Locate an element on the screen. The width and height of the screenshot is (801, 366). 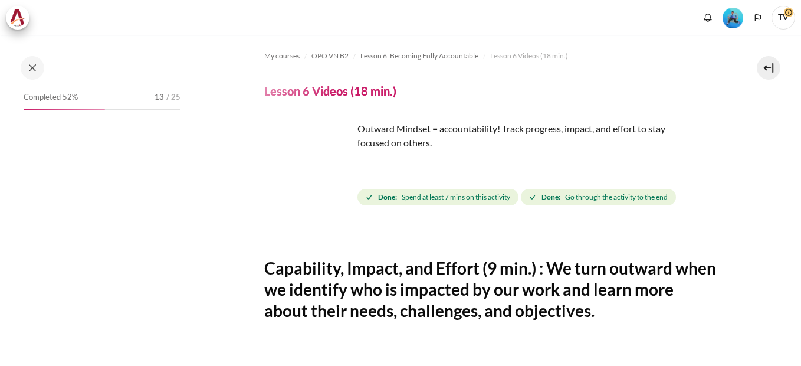
a: Lesson 6 Videos (18 min.) is located at coordinates (529, 56).